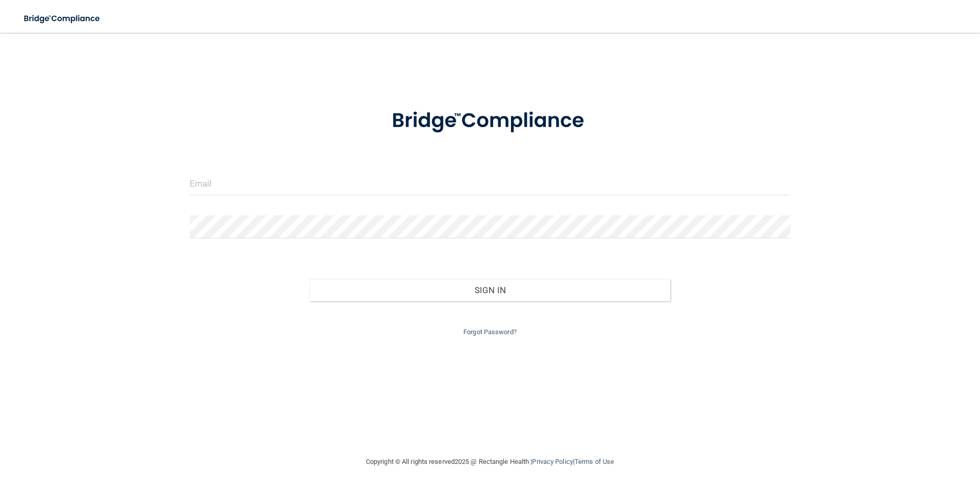 This screenshot has width=980, height=489. What do you see at coordinates (490, 332) in the screenshot?
I see `a: Forgot Password?` at bounding box center [490, 332].